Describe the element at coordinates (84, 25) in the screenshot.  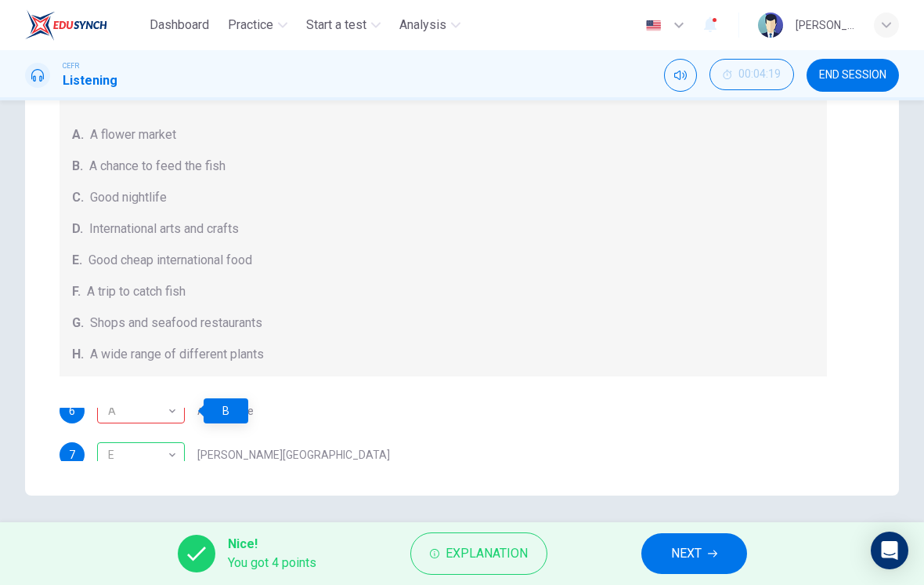
I see `a: EduSynch logo` at that location.